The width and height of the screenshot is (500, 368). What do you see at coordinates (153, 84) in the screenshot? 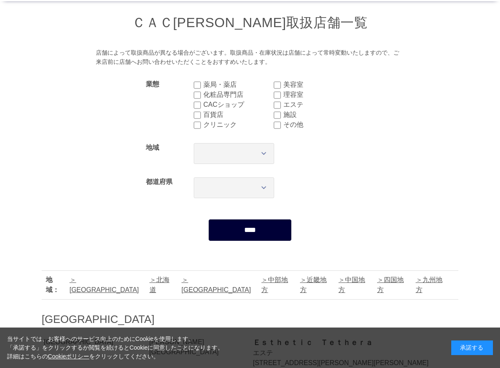
I see `label: 業態` at bounding box center [153, 84].